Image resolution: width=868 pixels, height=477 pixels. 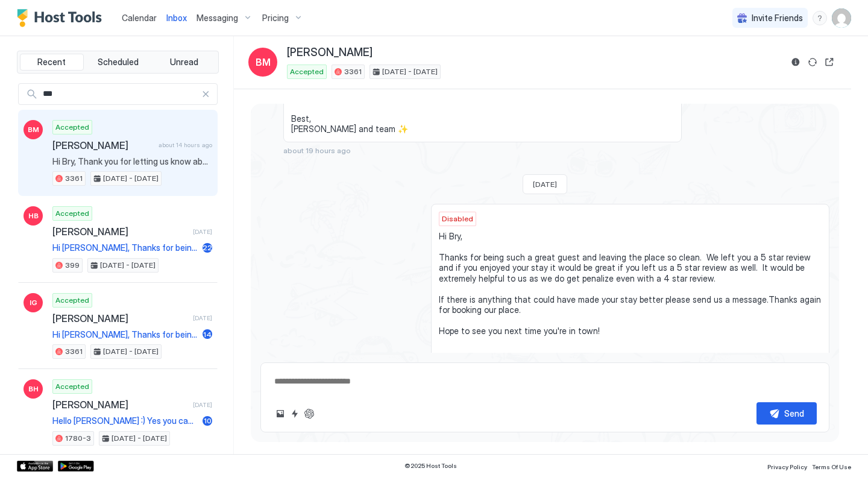 I want to click on a: App Store, so click(x=35, y=466).